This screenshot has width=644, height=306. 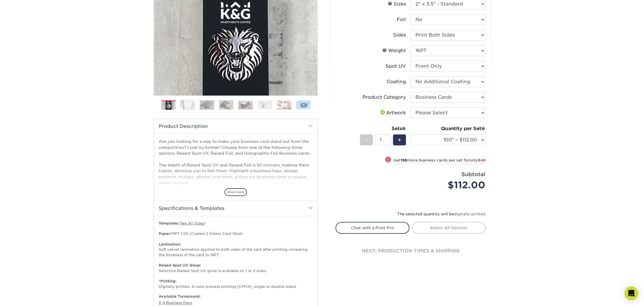 What do you see at coordinates (448, 129) in the screenshot?
I see `div: Quantity per Set` at bounding box center [448, 129].